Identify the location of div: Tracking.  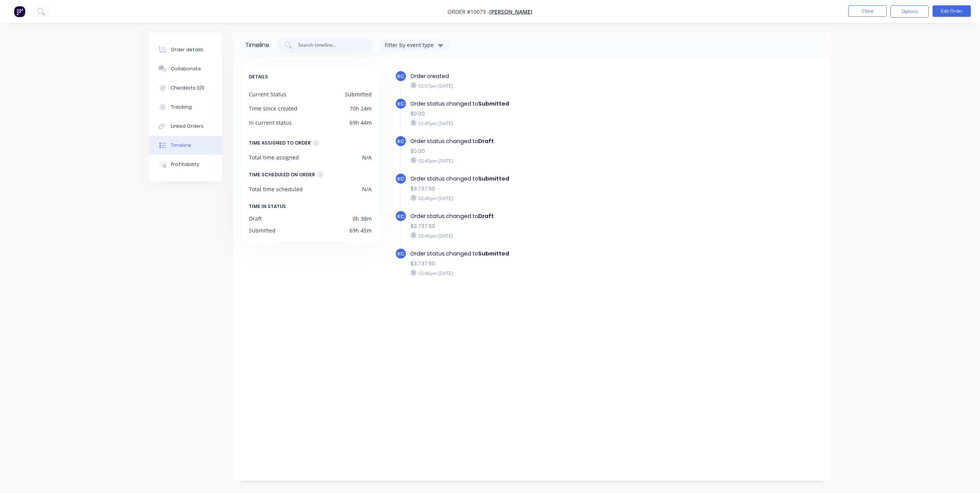
(181, 107).